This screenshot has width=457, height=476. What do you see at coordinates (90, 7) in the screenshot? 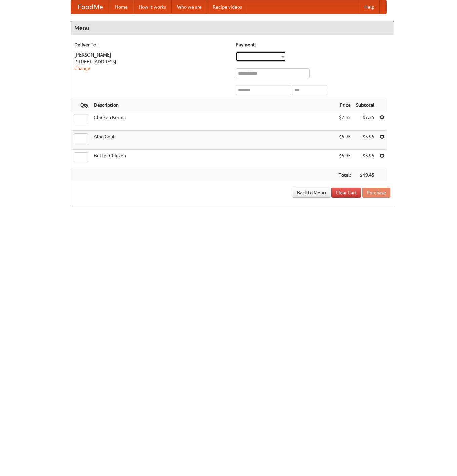
I see `a: FoodMe` at bounding box center [90, 7].